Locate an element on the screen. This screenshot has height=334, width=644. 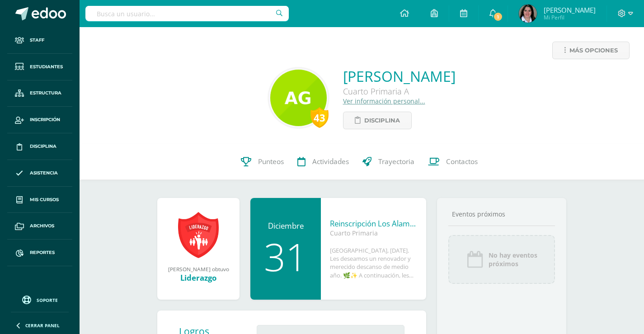
span: Asistencia is located at coordinates (44, 173).